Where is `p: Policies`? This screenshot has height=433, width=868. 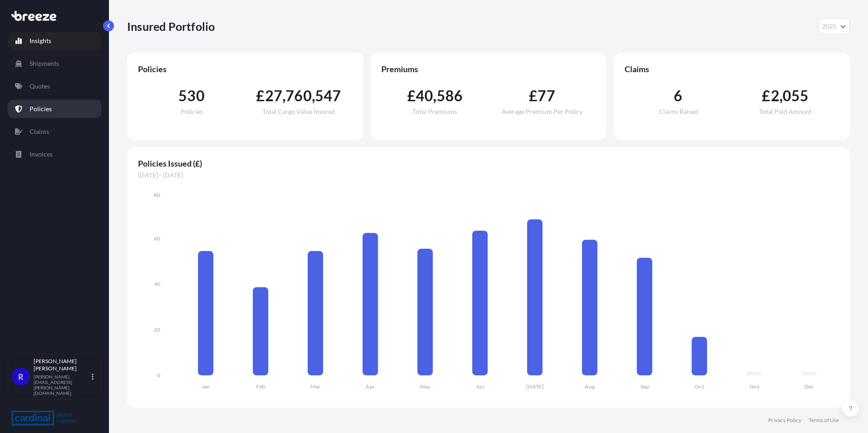
p: Policies is located at coordinates (41, 109).